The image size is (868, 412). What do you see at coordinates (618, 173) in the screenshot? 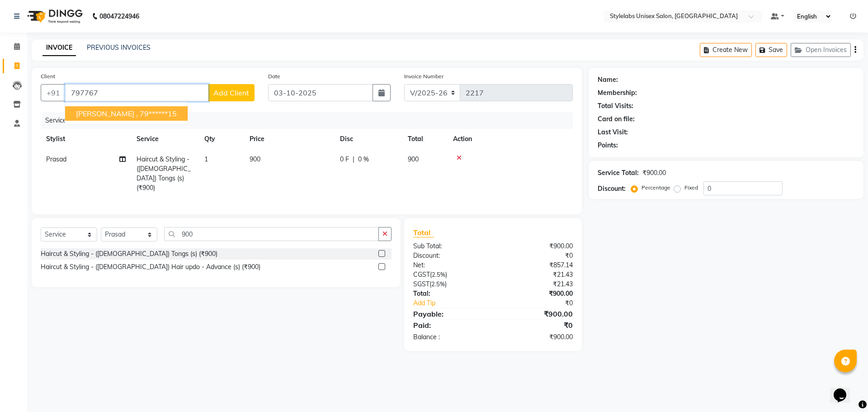
I see `div: Service Total:` at bounding box center [618, 173].